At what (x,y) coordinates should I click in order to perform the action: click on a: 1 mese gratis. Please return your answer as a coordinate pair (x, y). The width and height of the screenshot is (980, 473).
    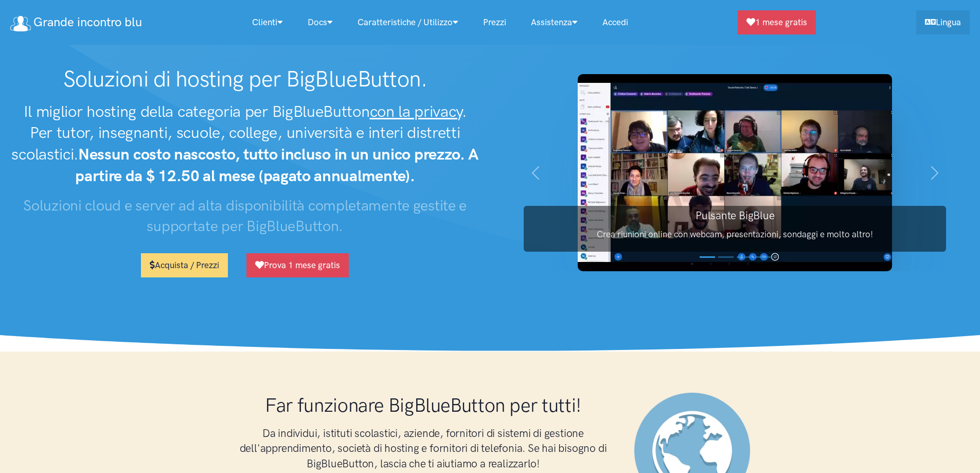
    Looking at the image, I should click on (776, 22).